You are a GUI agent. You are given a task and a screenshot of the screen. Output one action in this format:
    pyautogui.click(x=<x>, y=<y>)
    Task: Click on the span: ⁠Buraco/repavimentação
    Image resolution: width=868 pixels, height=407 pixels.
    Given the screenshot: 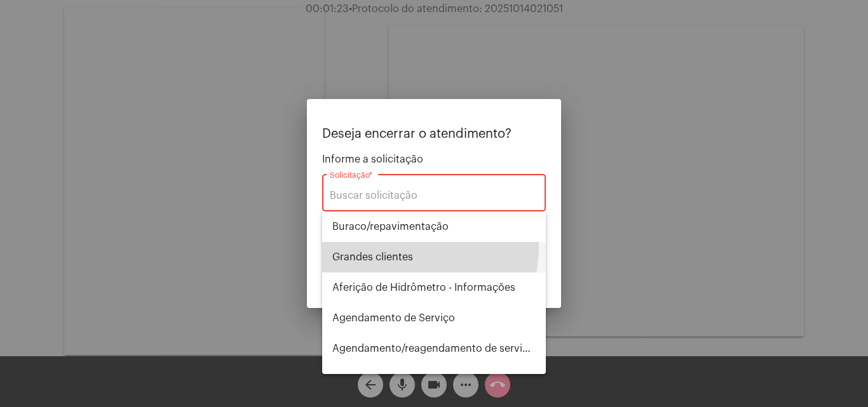 What is the action you would take?
    pyautogui.click(x=434, y=227)
    